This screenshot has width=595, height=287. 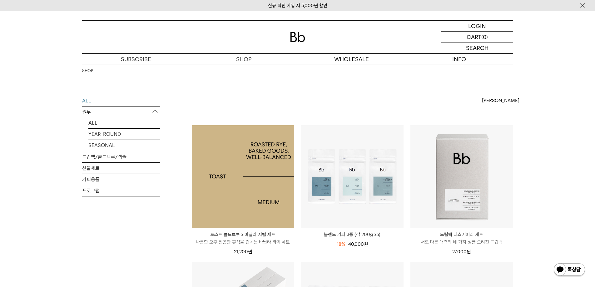 I want to click on p: 드립백 디스커버리 세트, so click(x=461, y=234).